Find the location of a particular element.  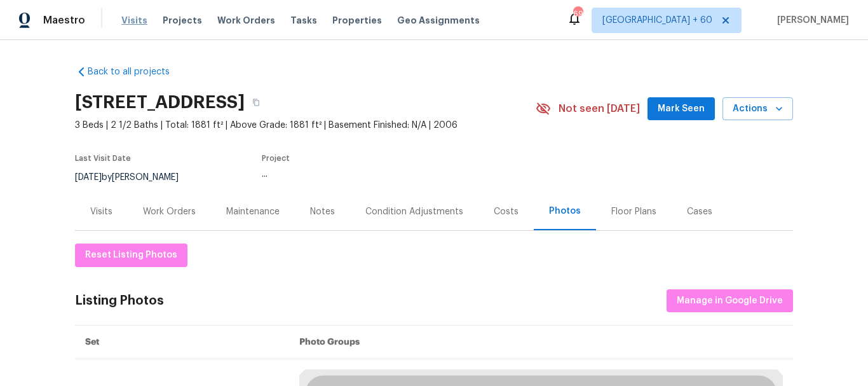

span: Projects is located at coordinates (183, 20).